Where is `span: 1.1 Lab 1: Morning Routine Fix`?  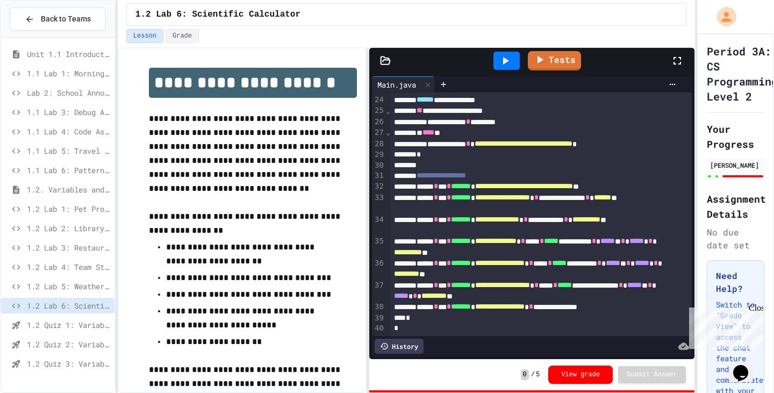
span: 1.1 Lab 1: Morning Routine Fix is located at coordinates (68, 73).